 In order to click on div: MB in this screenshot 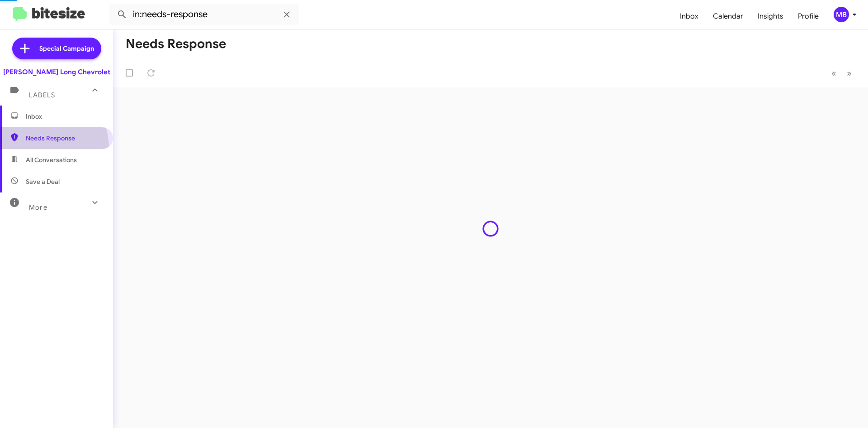, I will do `click(842, 15)`.